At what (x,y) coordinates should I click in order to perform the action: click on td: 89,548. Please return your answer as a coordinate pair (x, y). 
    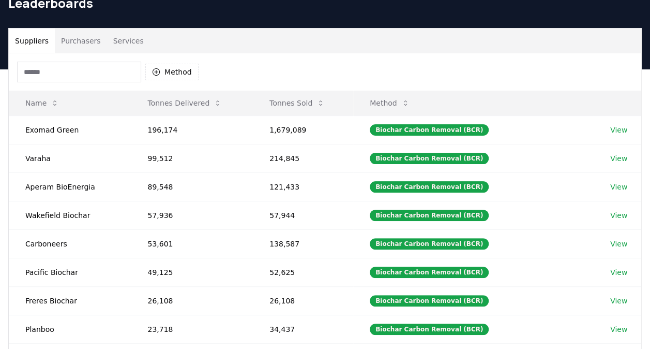
    Looking at the image, I should click on (192, 186).